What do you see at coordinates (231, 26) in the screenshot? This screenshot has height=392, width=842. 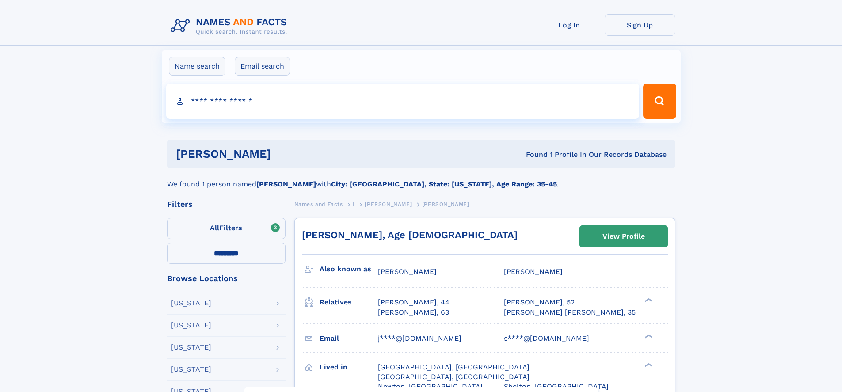 I see `img: Logo Names and Facts` at bounding box center [231, 26].